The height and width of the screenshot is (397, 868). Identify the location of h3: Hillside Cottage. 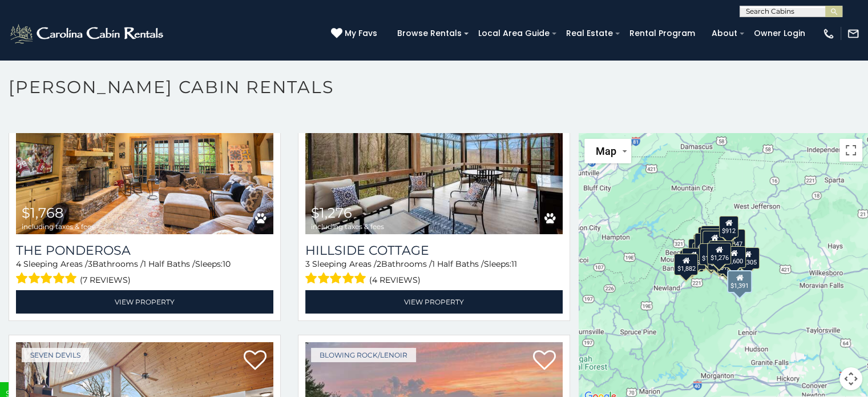
(434, 250).